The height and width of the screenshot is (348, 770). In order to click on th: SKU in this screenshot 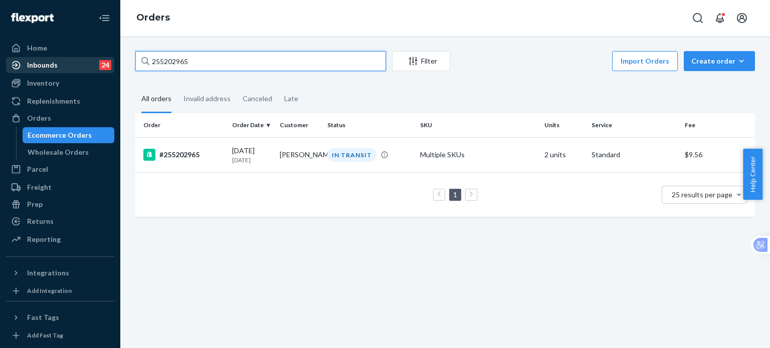, I will do `click(478, 125)`.